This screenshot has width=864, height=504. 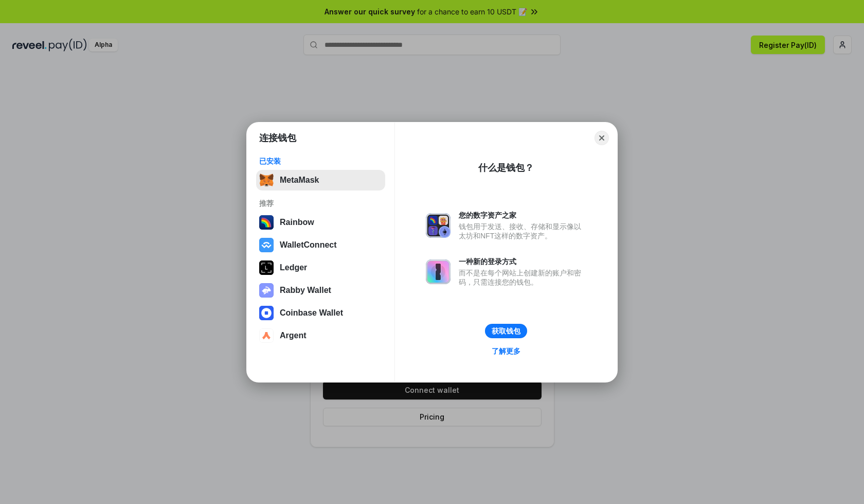 I want to click on div: WalletConnect, so click(x=308, y=245).